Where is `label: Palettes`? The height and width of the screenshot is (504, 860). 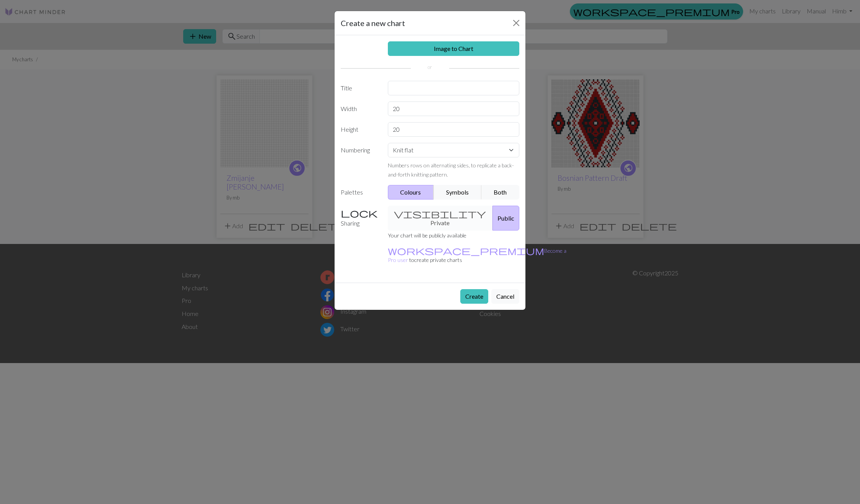 label: Palettes is located at coordinates (359, 193).